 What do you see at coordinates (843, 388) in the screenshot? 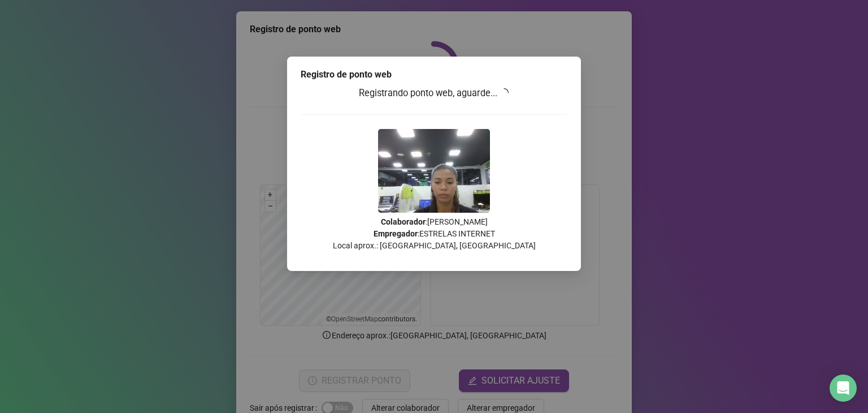
I see `div: Open Intercom Messenger` at bounding box center [843, 388].